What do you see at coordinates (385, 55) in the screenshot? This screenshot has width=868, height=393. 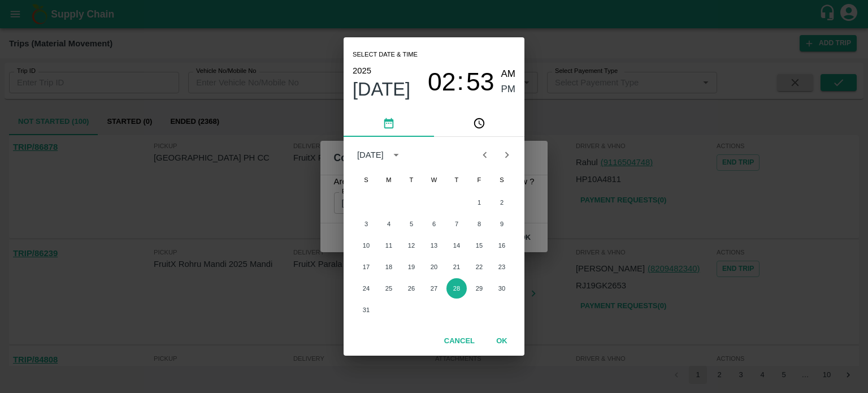 I see `span: Select date & time` at bounding box center [385, 55].